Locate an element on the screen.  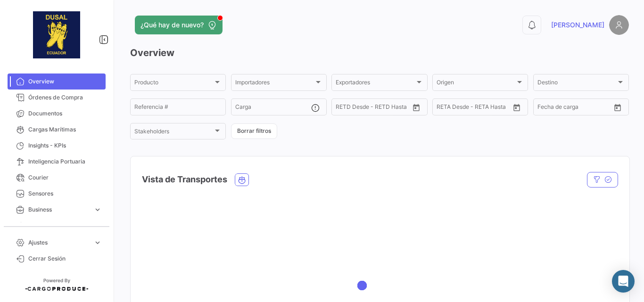
a: Sensores is located at coordinates (57, 193).